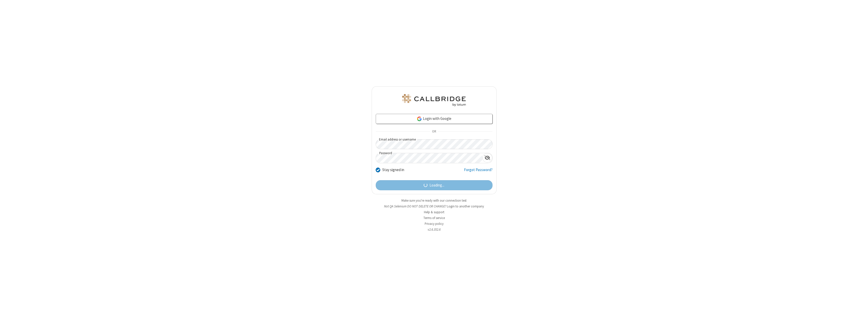  I want to click on a: Forgot Password?, so click(478, 172).